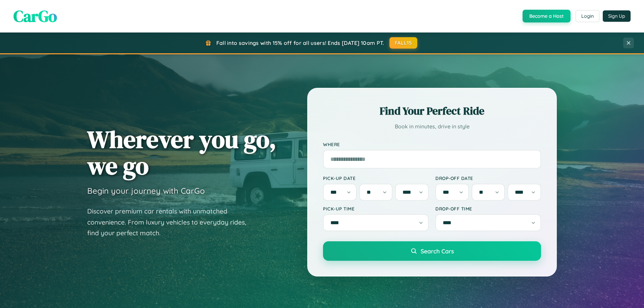  What do you see at coordinates (437, 251) in the screenshot?
I see `span: Search Cars` at bounding box center [437, 251].